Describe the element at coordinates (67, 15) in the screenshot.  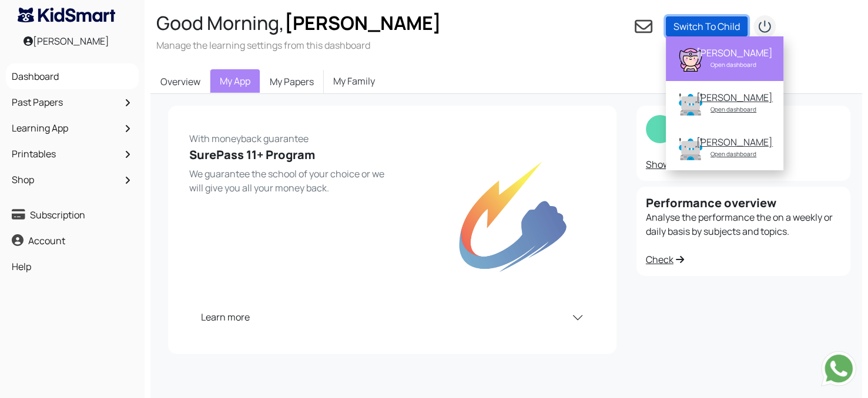
I see `img: KidSmart logo` at that location.